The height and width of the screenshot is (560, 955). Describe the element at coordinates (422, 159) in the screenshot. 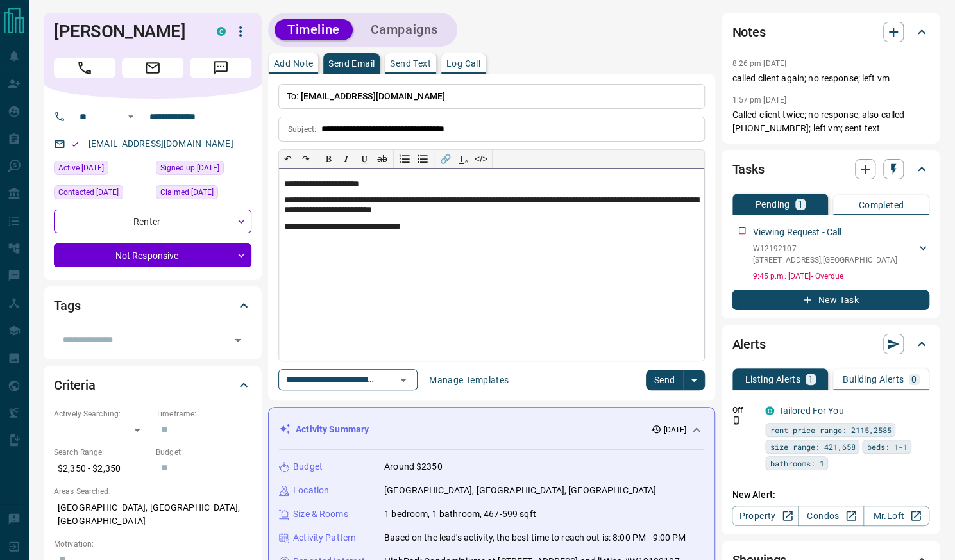

I see `button: Bullet list` at that location.